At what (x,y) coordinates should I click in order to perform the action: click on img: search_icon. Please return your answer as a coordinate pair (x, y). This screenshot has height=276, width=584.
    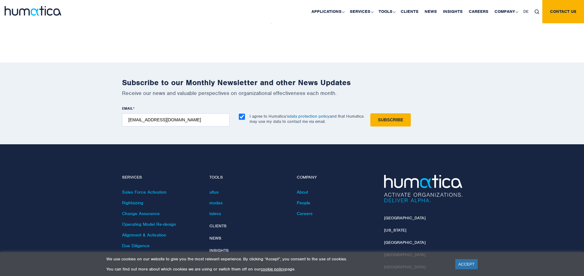
    Looking at the image, I should click on (537, 12).